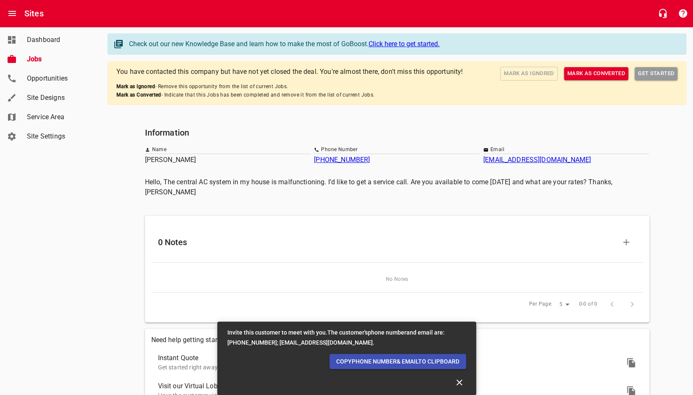  I want to click on span: No Notes, so click(397, 280).